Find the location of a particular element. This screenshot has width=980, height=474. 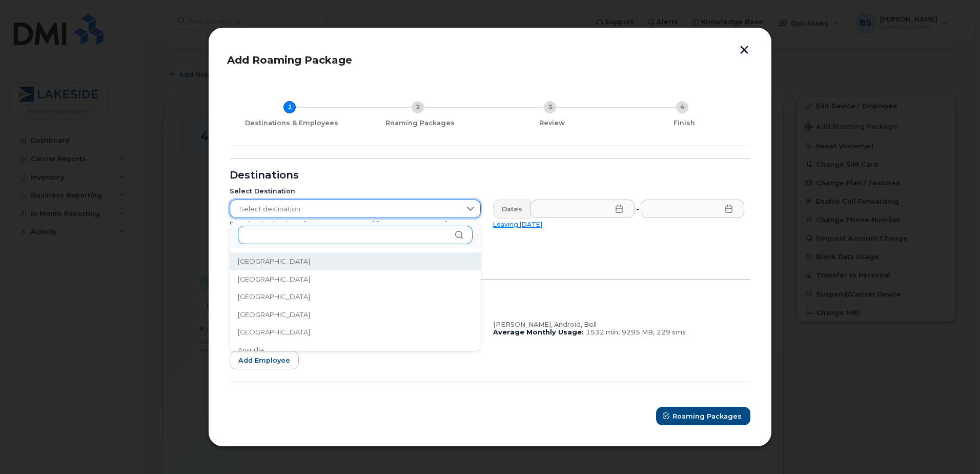

li: Afghanistan is located at coordinates (355, 261).